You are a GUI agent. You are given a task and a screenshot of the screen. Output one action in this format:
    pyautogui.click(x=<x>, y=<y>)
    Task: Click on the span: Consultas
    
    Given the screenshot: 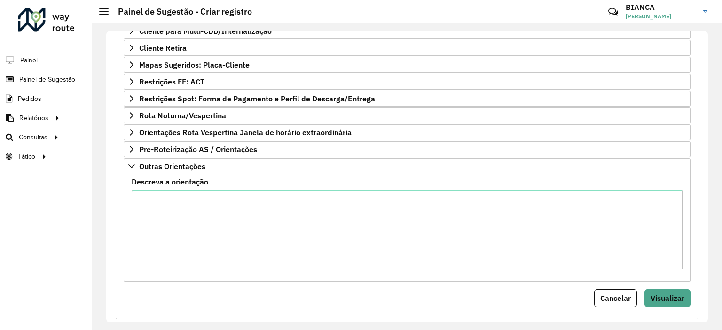 What is the action you would take?
    pyautogui.click(x=33, y=137)
    